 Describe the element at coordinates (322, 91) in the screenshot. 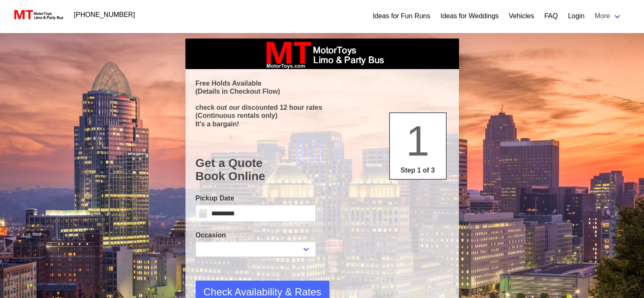

I see `p: (Details in Checkout Flow)` at that location.